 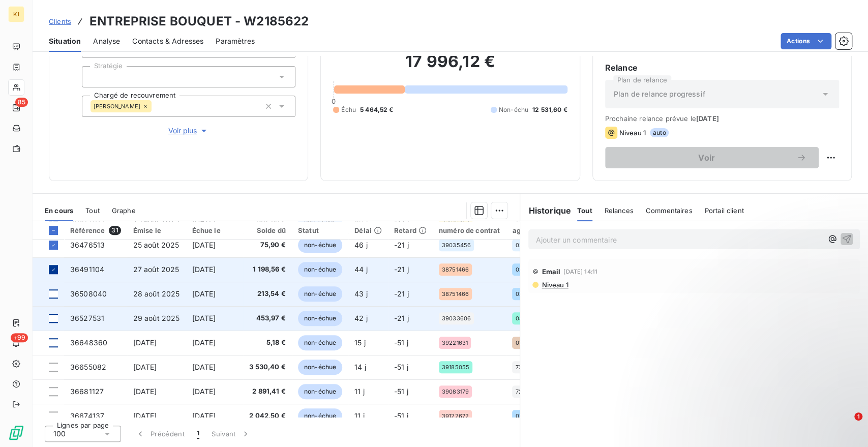 I want to click on span: 36648360, so click(x=89, y=343).